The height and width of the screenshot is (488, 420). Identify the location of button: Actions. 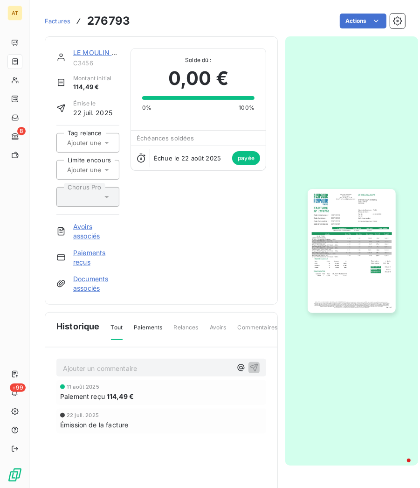
(363, 21).